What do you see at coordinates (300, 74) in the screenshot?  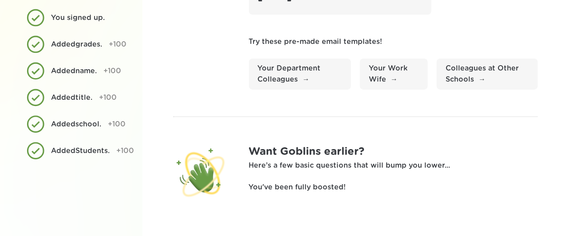 I see `a: Your Department Colleagues` at bounding box center [300, 74].